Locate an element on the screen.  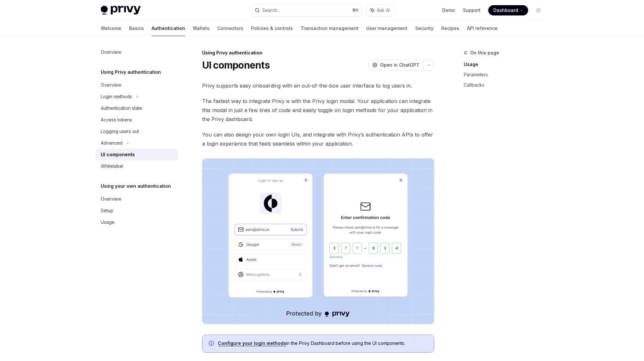
a: Demo is located at coordinates (448, 10).